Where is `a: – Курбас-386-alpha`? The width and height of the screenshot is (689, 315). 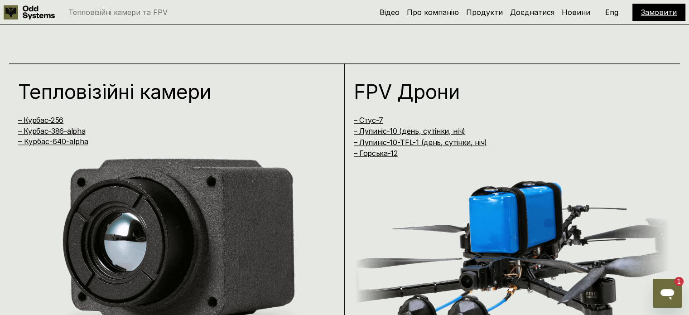 a: – Курбас-386-alpha is located at coordinates (52, 131).